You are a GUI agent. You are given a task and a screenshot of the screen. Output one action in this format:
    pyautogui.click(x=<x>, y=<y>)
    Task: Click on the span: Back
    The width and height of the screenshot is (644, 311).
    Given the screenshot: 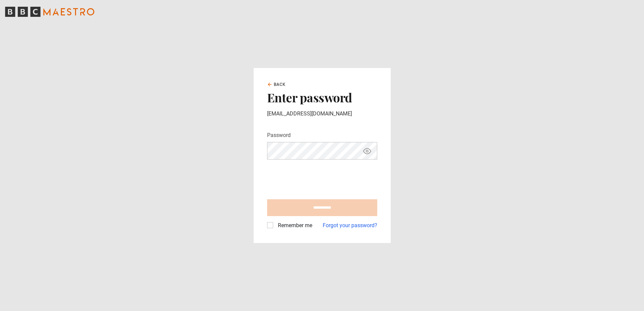 What is the action you would take?
    pyautogui.click(x=280, y=85)
    